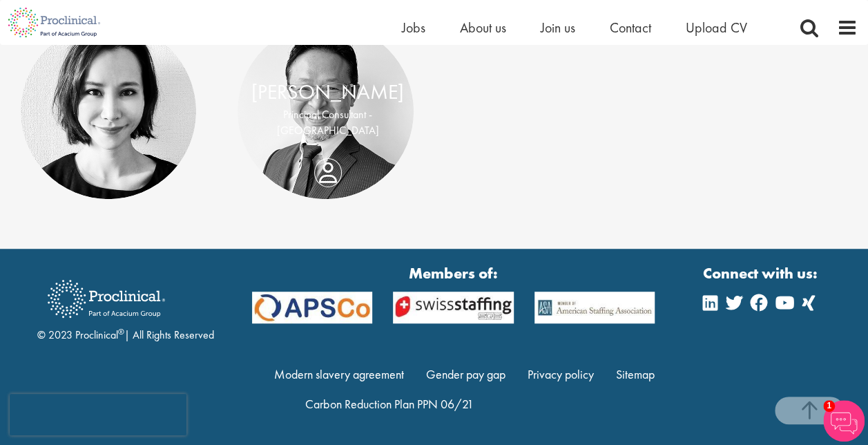 This screenshot has width=868, height=445. Describe the element at coordinates (126, 306) in the screenshot. I see `div: © 2023 Proclinical | All Rights Reserved` at that location.